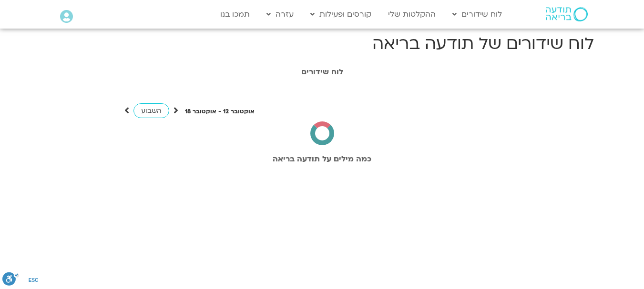  I want to click on h1: לוח שידורים של תודעה בריאה, so click(322, 44).